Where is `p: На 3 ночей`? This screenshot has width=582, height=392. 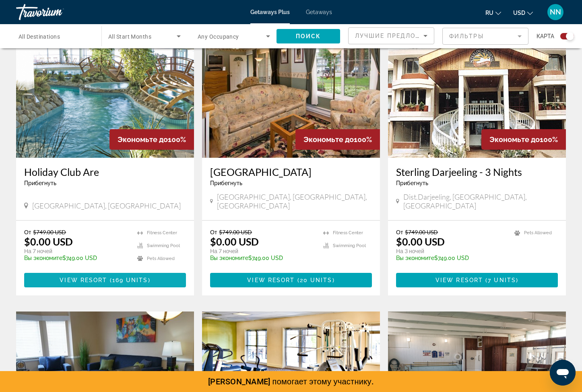
p: На 3 ночей is located at coordinates (451, 251).